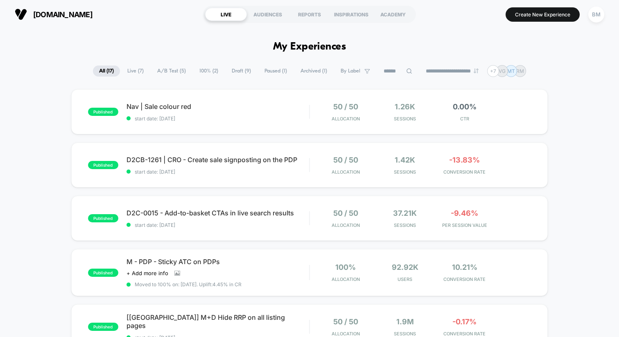  I want to click on span: All ( 17 ), so click(106, 71).